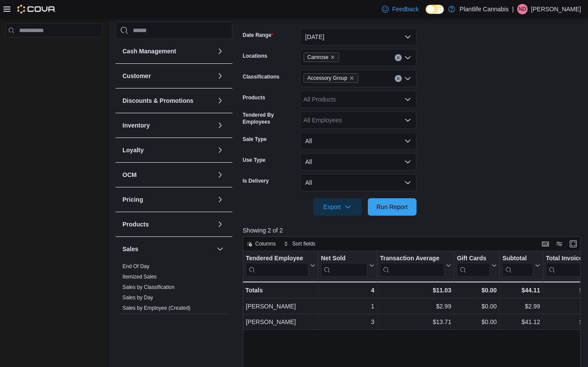 The image size is (588, 367). I want to click on div: Gift Cards, so click(473, 259).